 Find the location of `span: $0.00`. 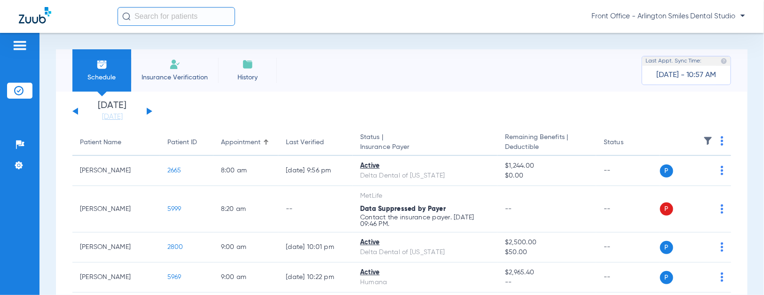

span: $0.00 is located at coordinates (547, 176).